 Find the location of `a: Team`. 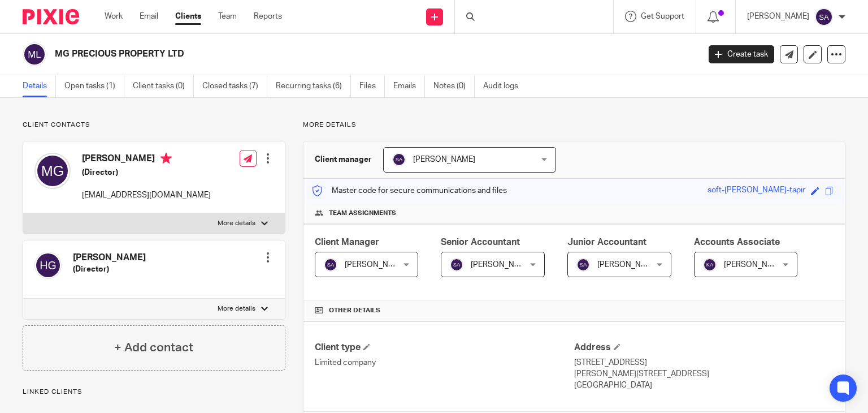

a: Team is located at coordinates (227, 16).